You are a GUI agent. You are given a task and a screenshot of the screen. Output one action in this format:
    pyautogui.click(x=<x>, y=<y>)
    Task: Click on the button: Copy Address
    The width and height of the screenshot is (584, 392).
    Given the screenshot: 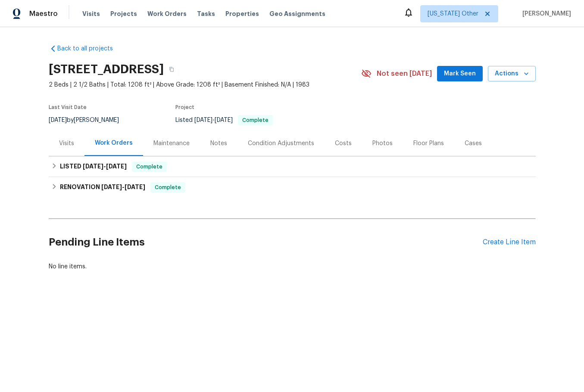 What is the action you would take?
    pyautogui.click(x=171, y=69)
    